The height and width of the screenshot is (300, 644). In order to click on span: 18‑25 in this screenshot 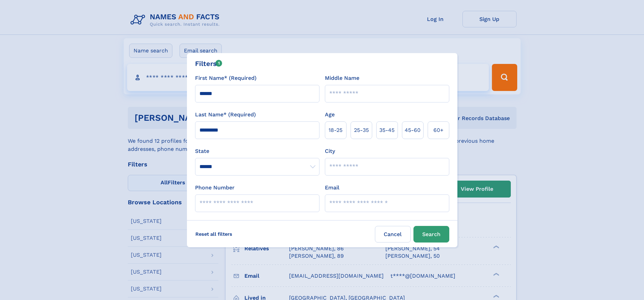, I will do `click(335, 130)`.